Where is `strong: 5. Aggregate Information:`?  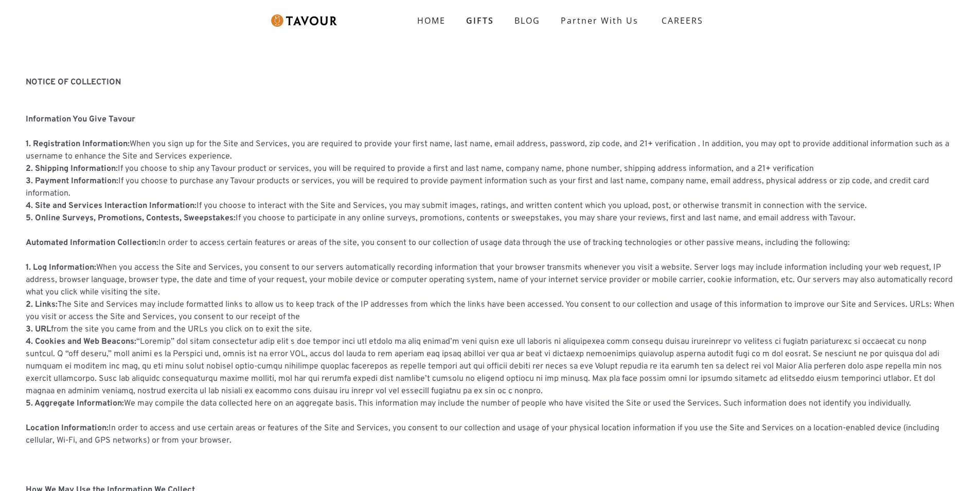 strong: 5. Aggregate Information: is located at coordinates (75, 403).